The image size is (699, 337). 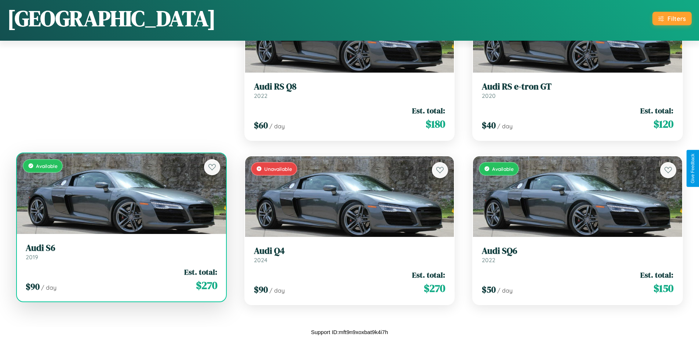 What do you see at coordinates (693, 169) in the screenshot?
I see `div: Give Feedback` at bounding box center [693, 169].